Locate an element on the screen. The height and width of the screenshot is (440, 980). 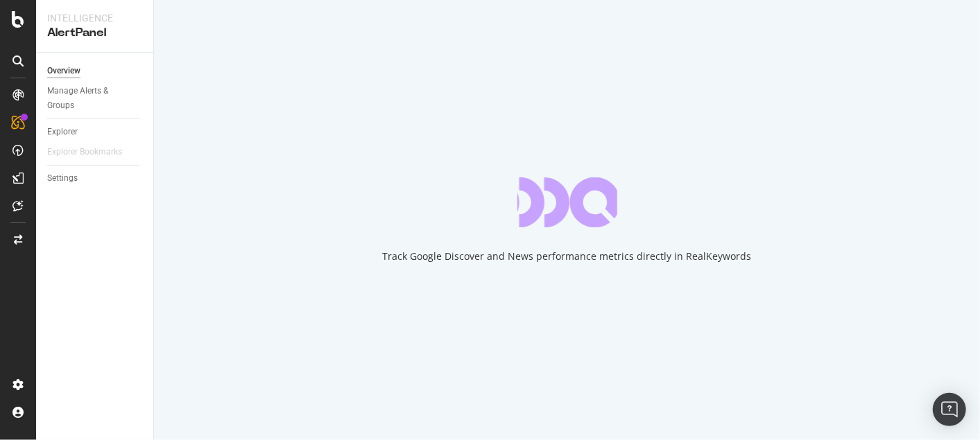
a: Settings is located at coordinates (95, 178).